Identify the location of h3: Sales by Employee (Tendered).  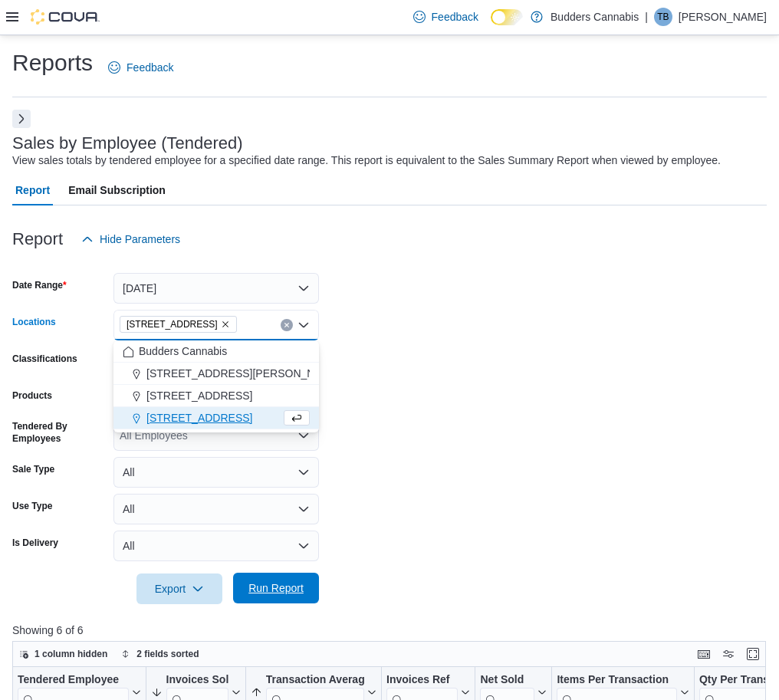
(128, 144).